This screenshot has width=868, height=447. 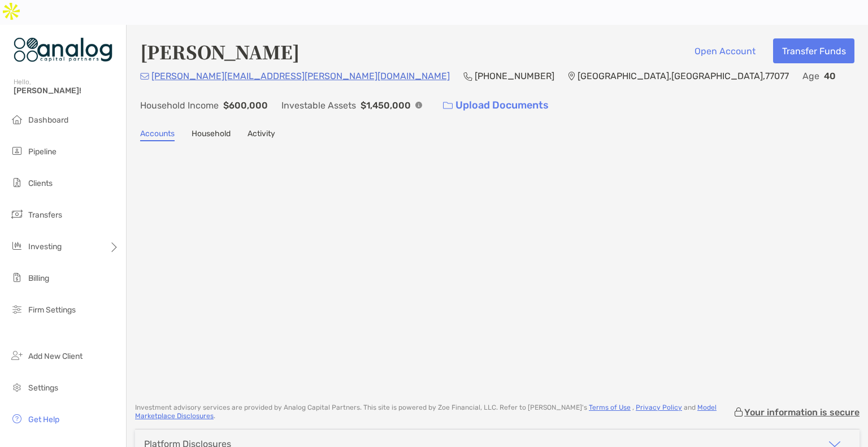 I want to click on img: investing icon, so click(x=17, y=246).